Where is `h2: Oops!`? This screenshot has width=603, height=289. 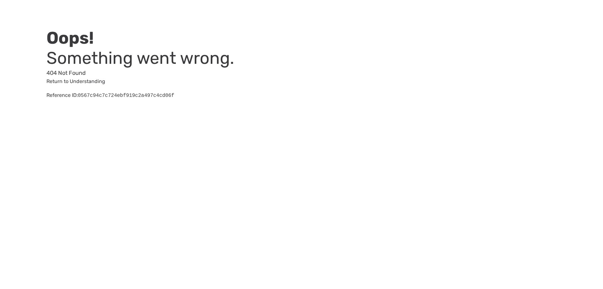
h2: Oops! is located at coordinates (162, 38).